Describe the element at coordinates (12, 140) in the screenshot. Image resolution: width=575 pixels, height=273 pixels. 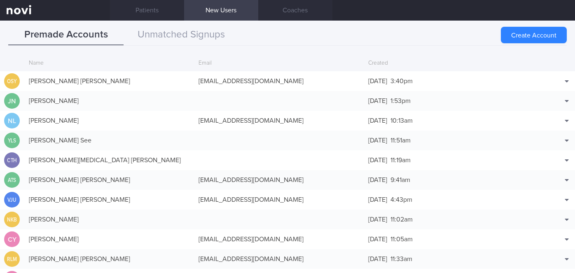
I see `div: YLS` at that location.